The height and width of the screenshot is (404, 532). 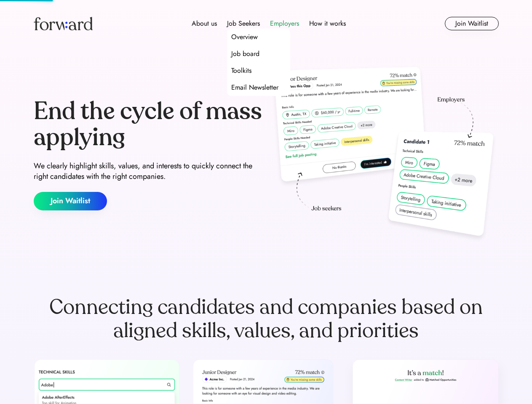 What do you see at coordinates (205, 23) in the screenshot?
I see `div: About us` at bounding box center [205, 23].